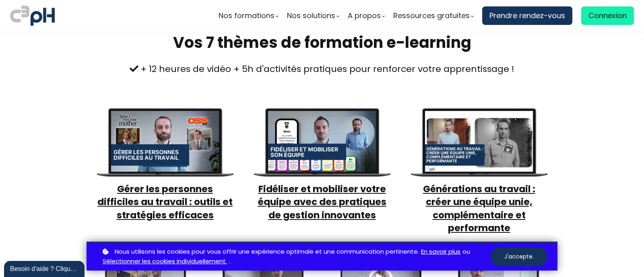  What do you see at coordinates (295, 257) in the screenshot?
I see `p: ou .` at bounding box center [295, 257].